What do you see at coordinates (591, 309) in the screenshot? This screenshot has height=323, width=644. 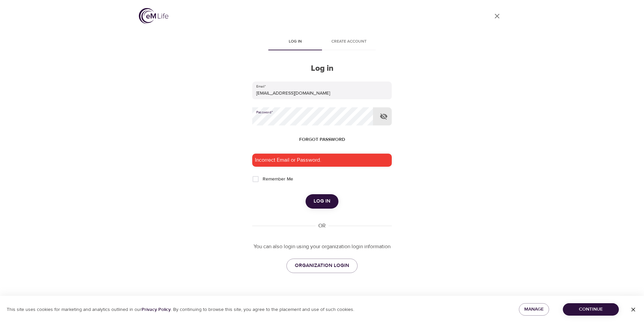 I see `span: Continue` at bounding box center [591, 309].